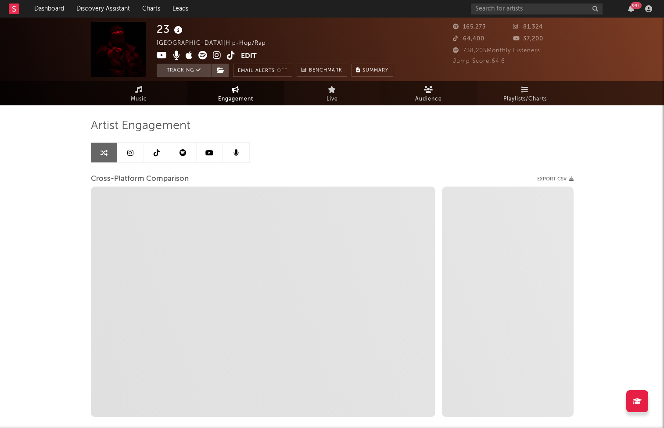 The image size is (664, 428). What do you see at coordinates (332, 93) in the screenshot?
I see `a: Live` at bounding box center [332, 93].